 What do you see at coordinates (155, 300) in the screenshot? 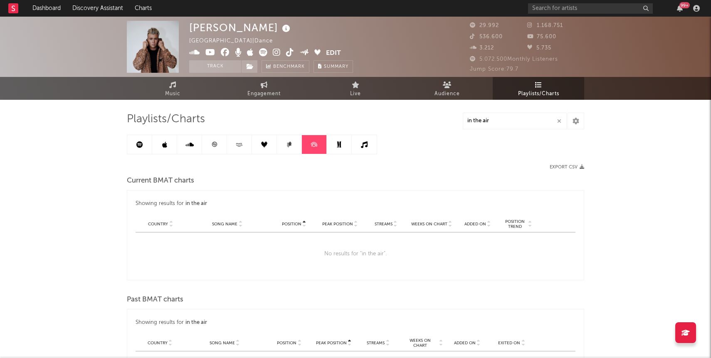
I see `span: Past BMAT charts` at bounding box center [155, 300].